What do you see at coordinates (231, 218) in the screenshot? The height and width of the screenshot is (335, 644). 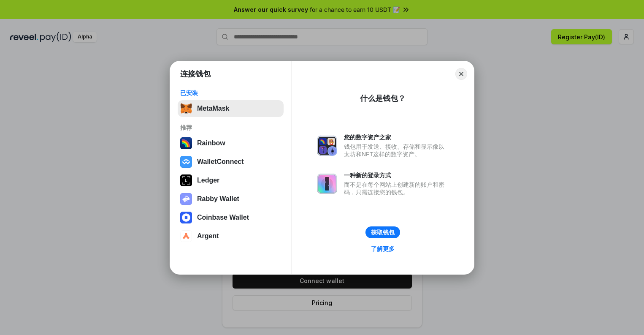 I see `button: Coinbase Wallet` at bounding box center [231, 218].